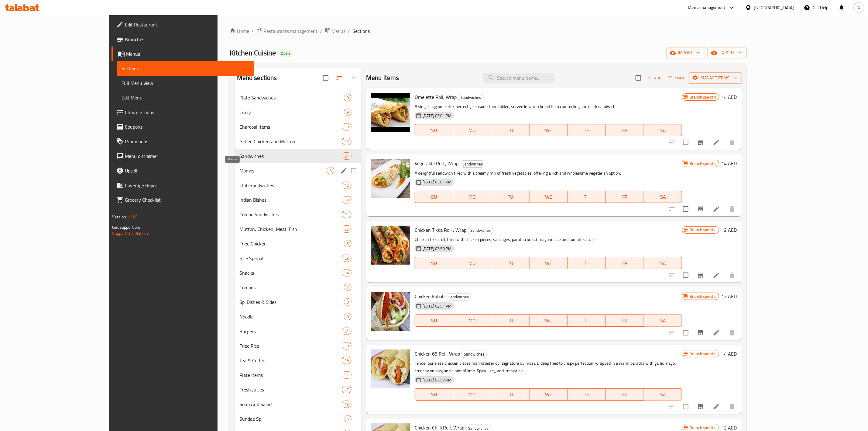 The width and height of the screenshot is (868, 431). Describe the element at coordinates (654, 78) in the screenshot. I see `button: Add` at that location.